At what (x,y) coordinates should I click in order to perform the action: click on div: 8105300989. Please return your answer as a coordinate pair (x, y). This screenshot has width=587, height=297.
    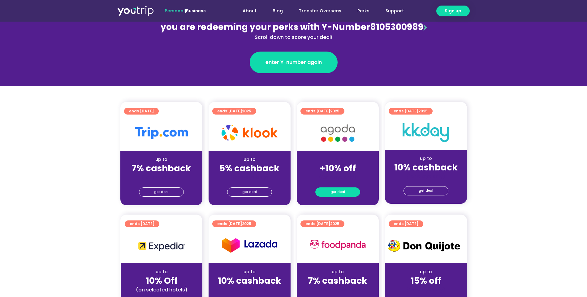
    Looking at the image, I should click on (293, 31).